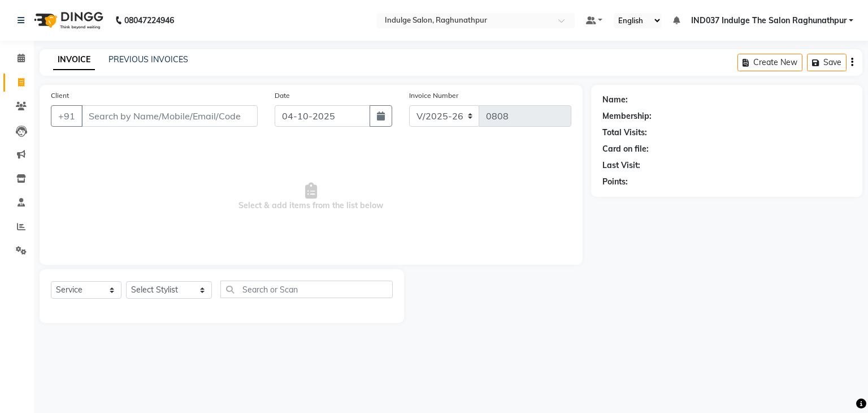 This screenshot has width=868, height=413. What do you see at coordinates (627, 116) in the screenshot?
I see `div: Membership:` at bounding box center [627, 116].